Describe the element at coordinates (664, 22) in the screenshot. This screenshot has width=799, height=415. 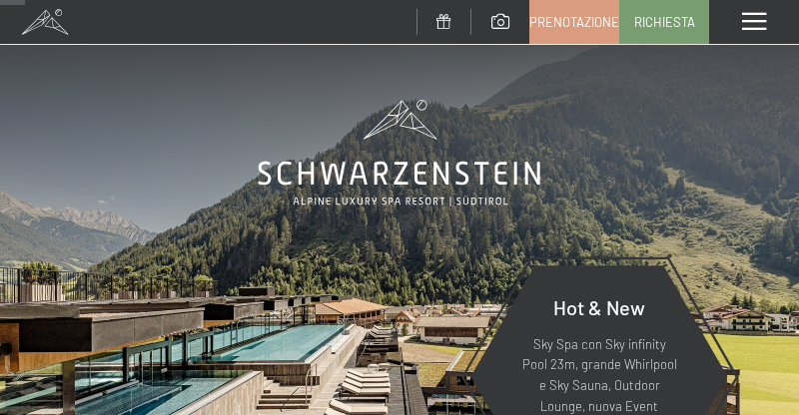
I see `a: Richiesta` at that location.